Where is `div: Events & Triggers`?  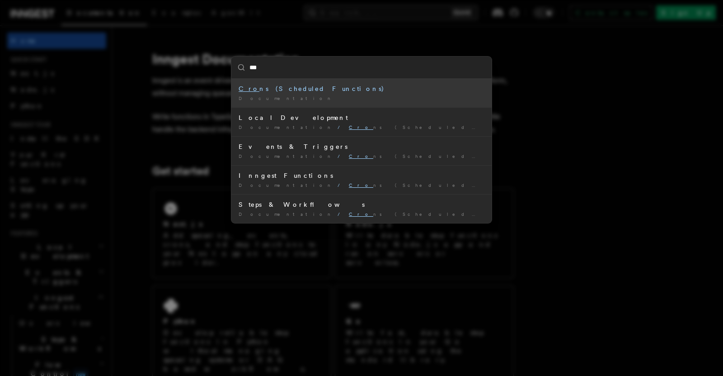
div: Events & Triggers is located at coordinates (362, 146).